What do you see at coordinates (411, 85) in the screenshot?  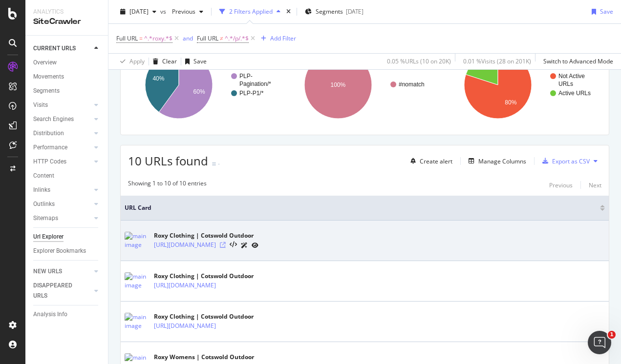 I see `text: #nomatch` at bounding box center [411, 85].